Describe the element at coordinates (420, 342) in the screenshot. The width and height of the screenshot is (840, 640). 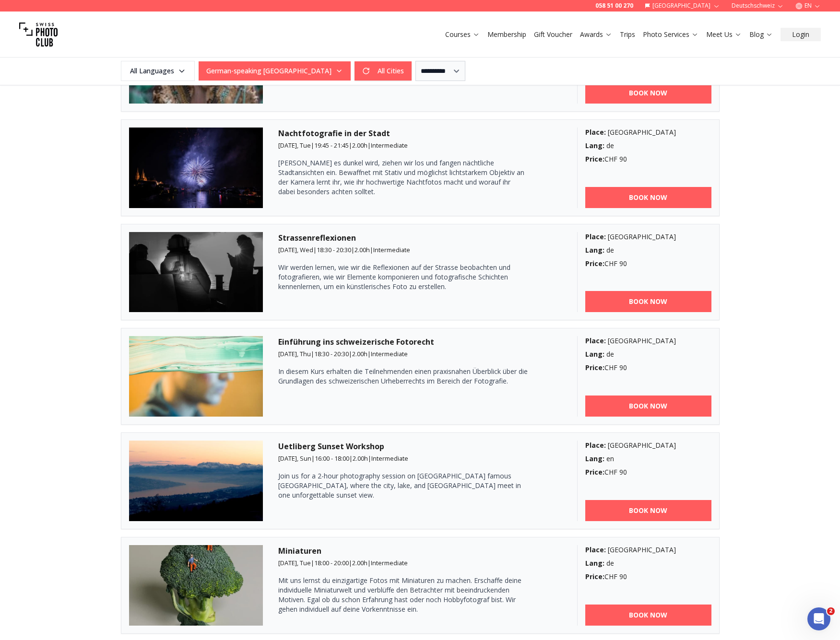
I see `h3: Einführung ins schweizerische Fotorecht` at that location.